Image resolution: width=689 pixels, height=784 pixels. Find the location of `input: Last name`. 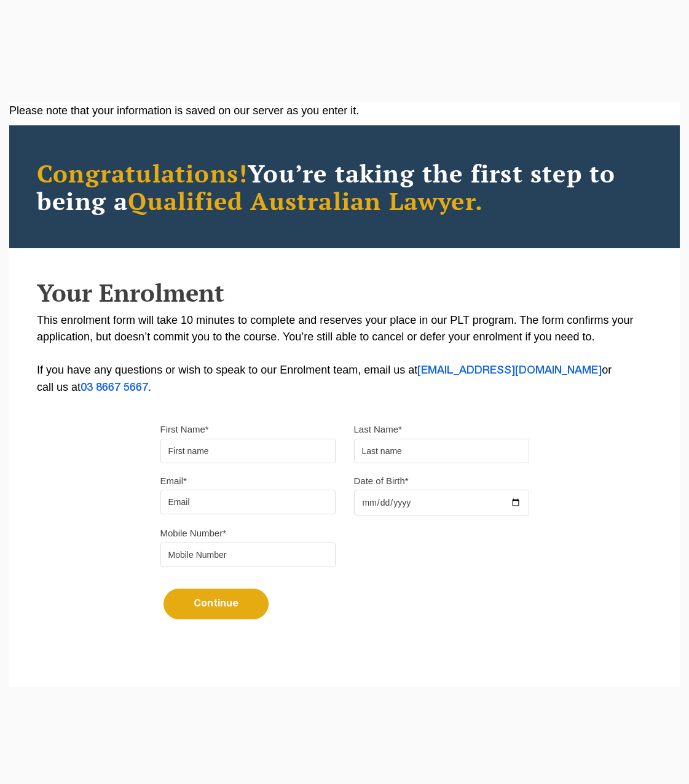

input: Last name is located at coordinates (441, 451).